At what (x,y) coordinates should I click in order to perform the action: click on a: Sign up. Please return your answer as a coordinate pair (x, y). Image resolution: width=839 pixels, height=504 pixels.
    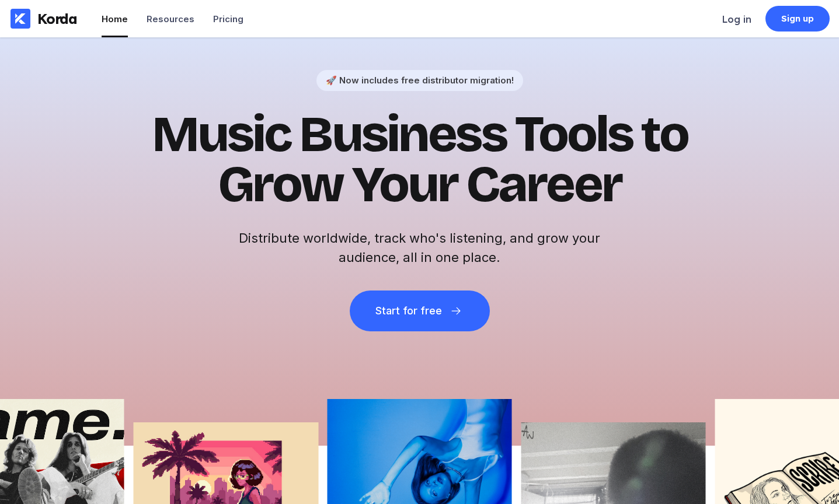
    Looking at the image, I should click on (797, 18).